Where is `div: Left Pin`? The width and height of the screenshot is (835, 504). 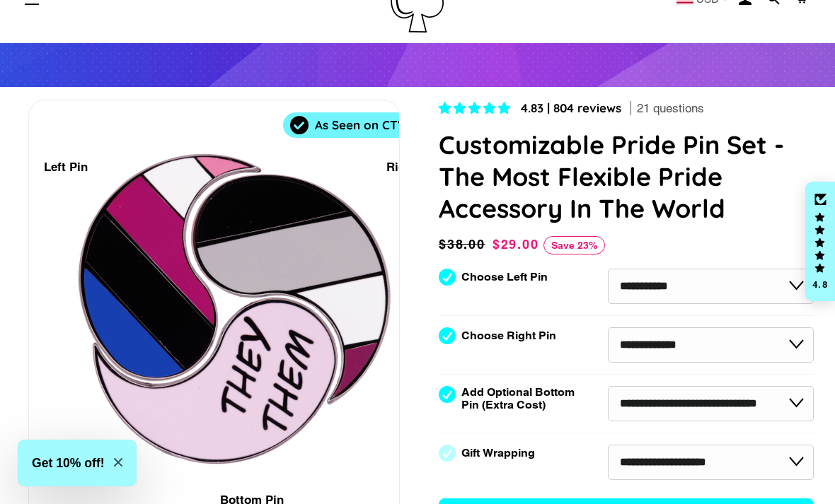
div: Left Pin is located at coordinates (66, 167).